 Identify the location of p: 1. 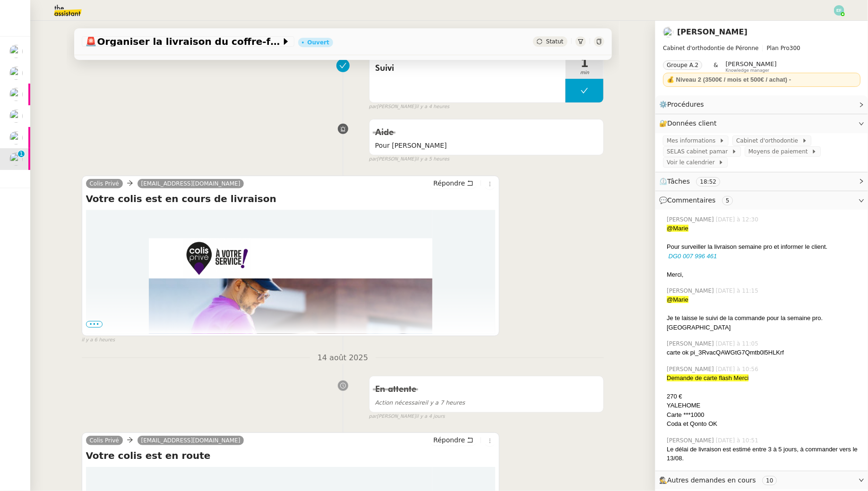
(22, 155).